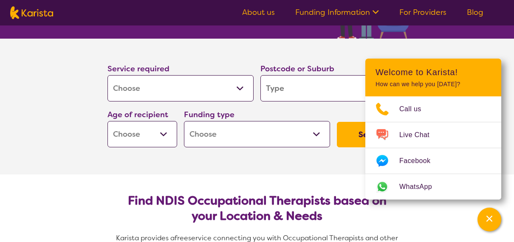  I want to click on img: Karista logo, so click(31, 13).